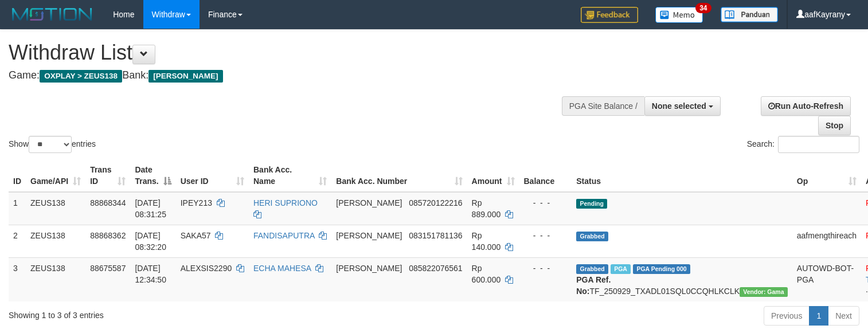 This screenshot has width=868, height=333. Describe the element at coordinates (834, 126) in the screenshot. I see `a: Stop` at that location.